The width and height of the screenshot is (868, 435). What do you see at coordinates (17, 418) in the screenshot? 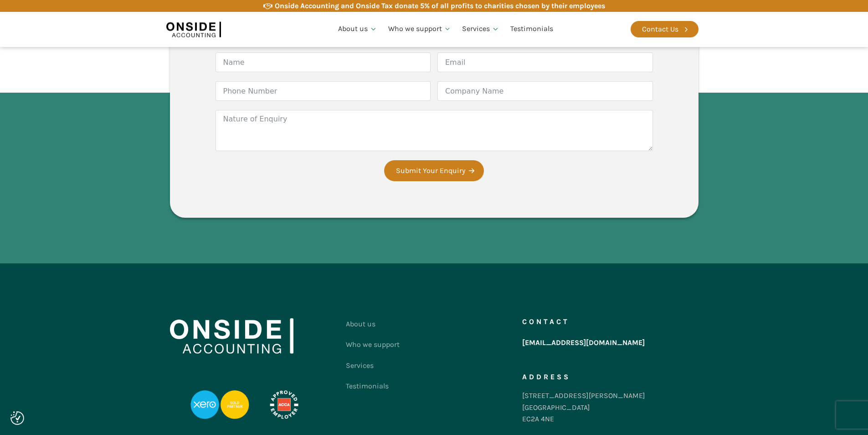
I see `button: Consent Preferences` at bounding box center [17, 418].